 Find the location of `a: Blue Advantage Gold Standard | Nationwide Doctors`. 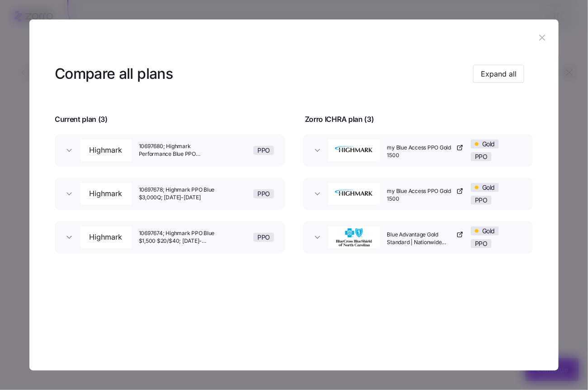

a: Blue Advantage Gold Standard | Nationwide Doctors is located at coordinates (425, 239).